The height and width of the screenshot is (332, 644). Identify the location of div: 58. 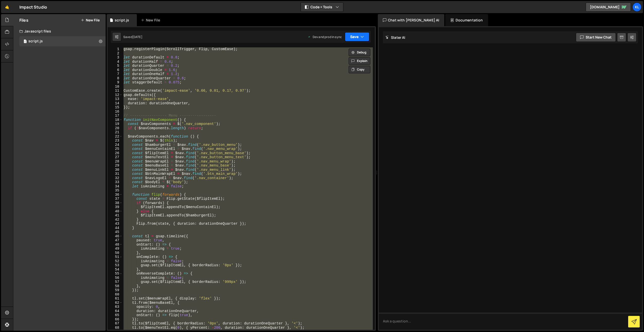
(115, 286).